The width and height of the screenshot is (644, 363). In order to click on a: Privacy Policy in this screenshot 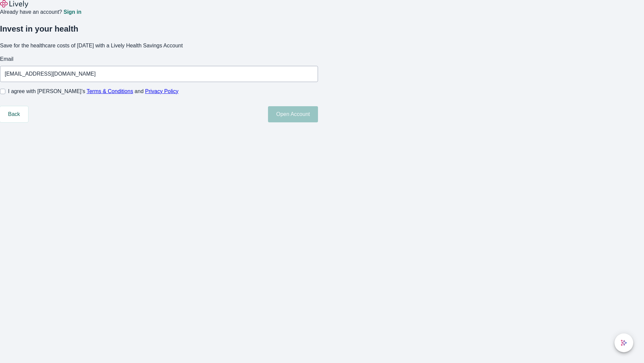, I will do `click(162, 91)`.